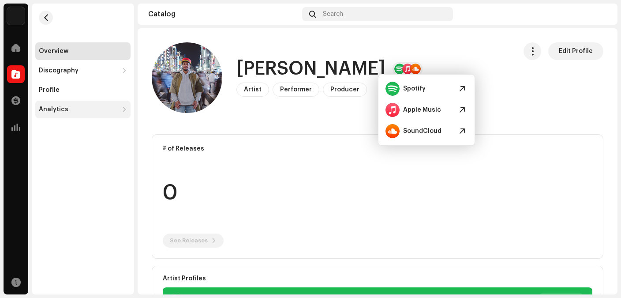 Image resolution: width=621 pixels, height=298 pixels. What do you see at coordinates (345, 90) in the screenshot?
I see `span: Producer` at bounding box center [345, 90].